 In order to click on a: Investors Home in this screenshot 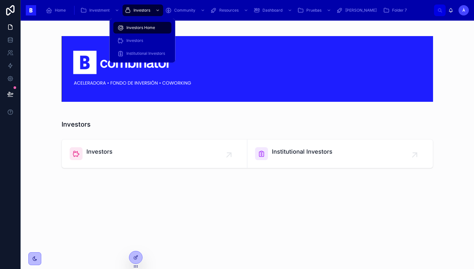, I will do `click(143, 28)`.